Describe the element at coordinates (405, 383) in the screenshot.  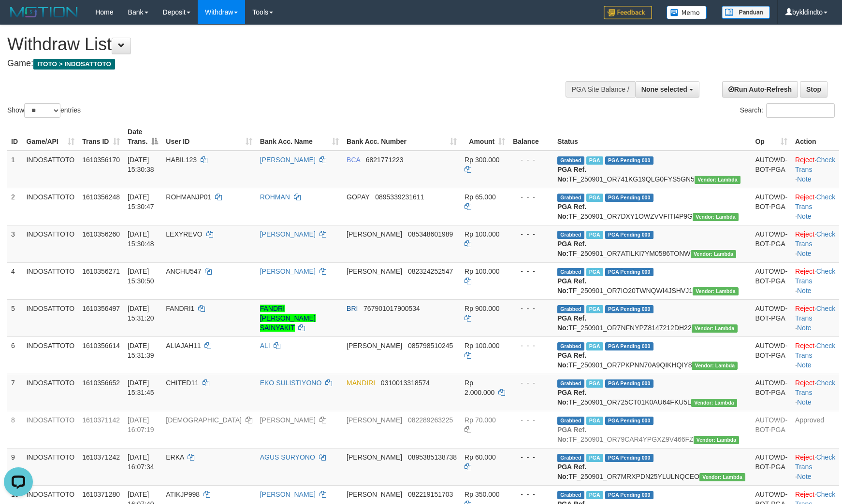
I see `span: Copy 0310013318574 to clipboard` at that location.